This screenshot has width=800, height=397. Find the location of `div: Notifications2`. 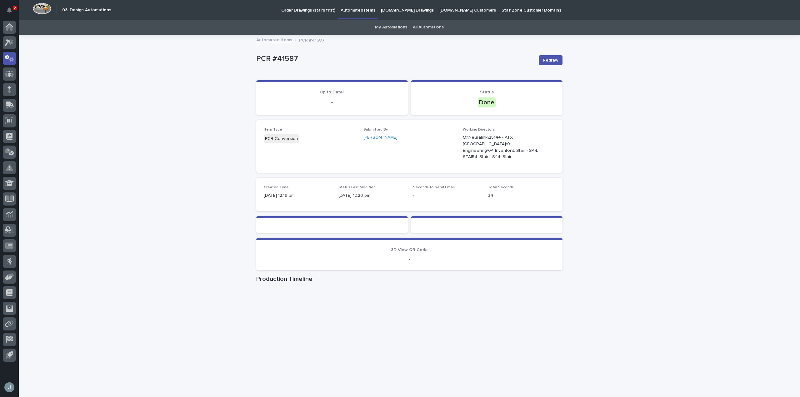

div: Notifications2 is located at coordinates (12, 13).